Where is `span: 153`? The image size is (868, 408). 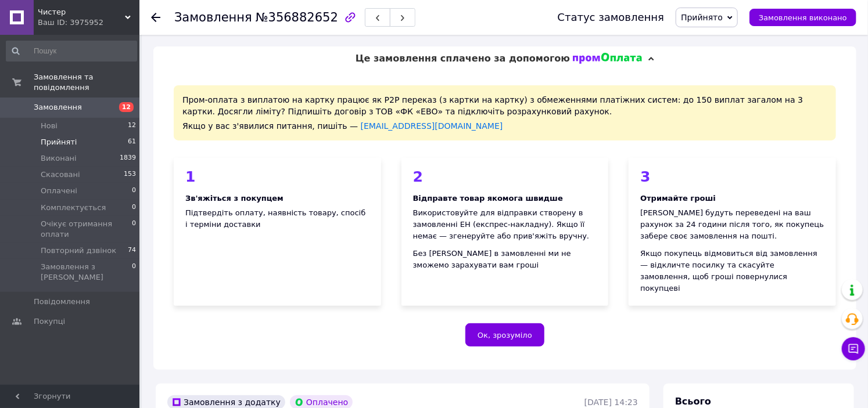 span: 153 is located at coordinates (130, 175).